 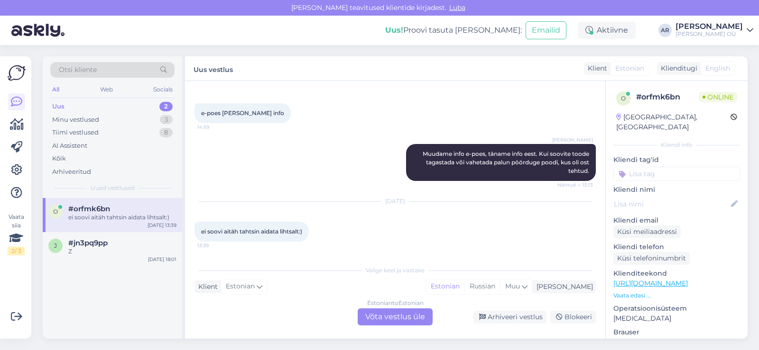 What do you see at coordinates (17, 73) in the screenshot?
I see `img: Askly Logo` at bounding box center [17, 73].